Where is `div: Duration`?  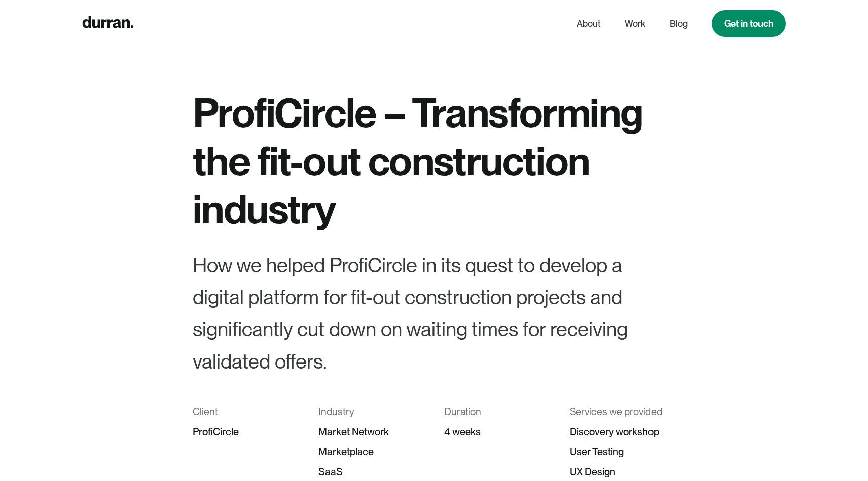 div: Duration is located at coordinates (496, 412).